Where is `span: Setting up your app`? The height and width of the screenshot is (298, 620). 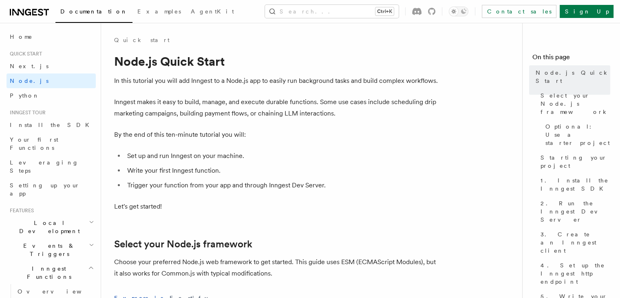 span: Setting up your app is located at coordinates (45, 189).